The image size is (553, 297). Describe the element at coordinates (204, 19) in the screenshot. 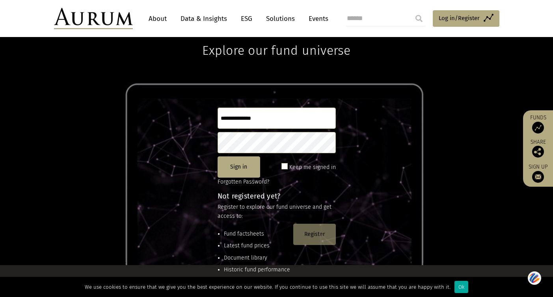

I see `a: Data & Insights` at that location.